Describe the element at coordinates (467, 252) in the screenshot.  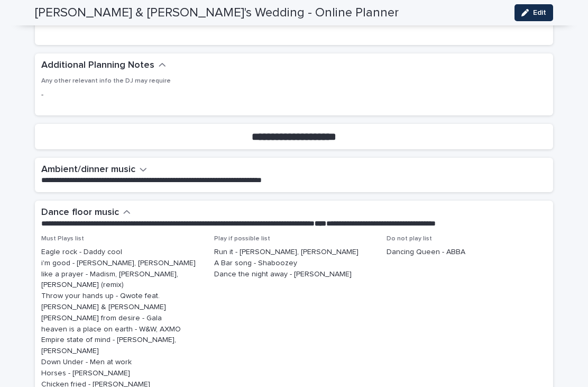
I see `p: Dancing Queen - ABBA` at that location.